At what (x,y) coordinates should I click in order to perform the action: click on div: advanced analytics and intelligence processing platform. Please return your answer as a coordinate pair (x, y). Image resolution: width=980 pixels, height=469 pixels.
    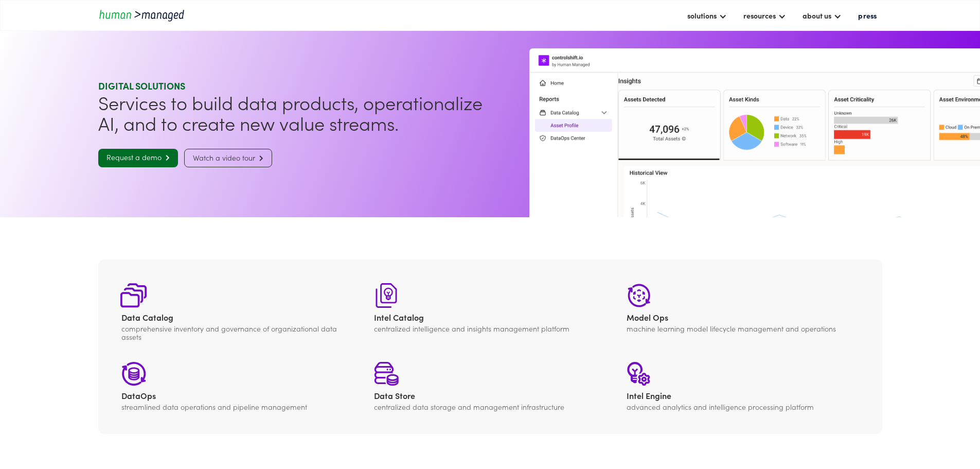
    Looking at the image, I should click on (742, 407).